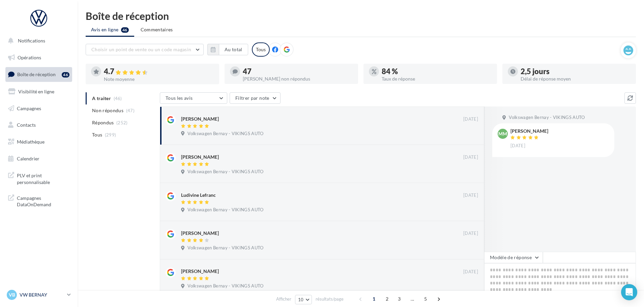 The width and height of the screenshot is (644, 307). Describe the element at coordinates (255, 98) in the screenshot. I see `button: Filtrer par note` at that location.